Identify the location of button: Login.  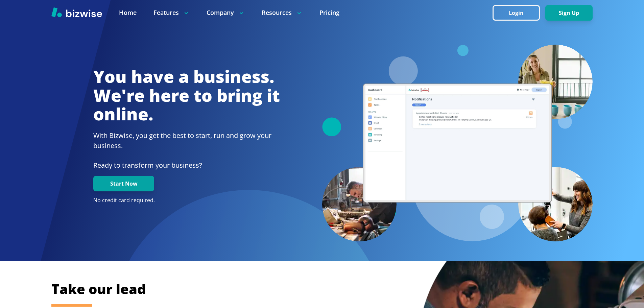
(517, 13).